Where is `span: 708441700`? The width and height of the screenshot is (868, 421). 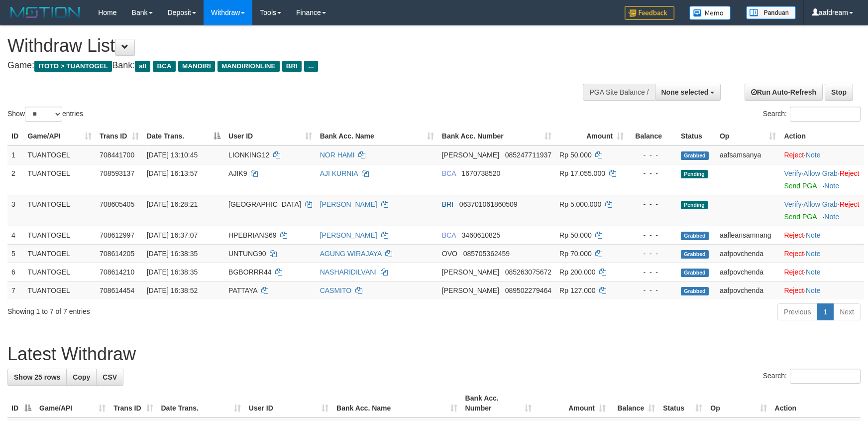
span: 708441700 is located at coordinates (117, 155).